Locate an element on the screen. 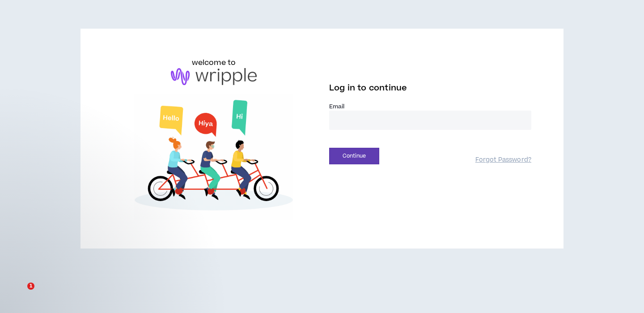 Image resolution: width=644 pixels, height=313 pixels. h6: welcome to is located at coordinates (214, 62).